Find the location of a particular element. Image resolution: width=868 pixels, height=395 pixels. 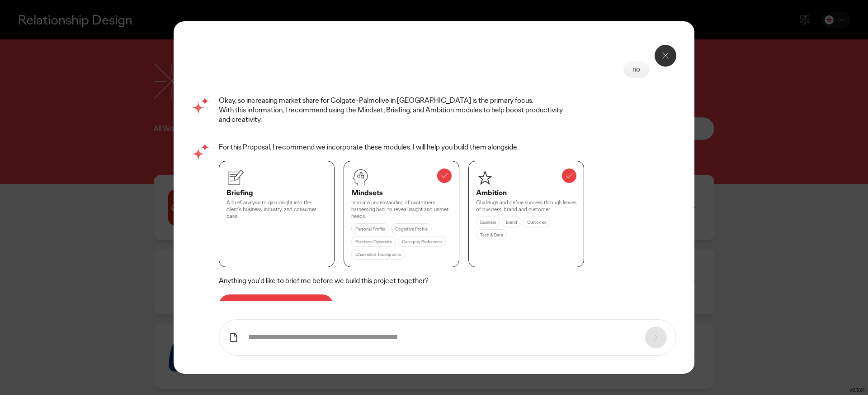

div: no is located at coordinates (637, 69).